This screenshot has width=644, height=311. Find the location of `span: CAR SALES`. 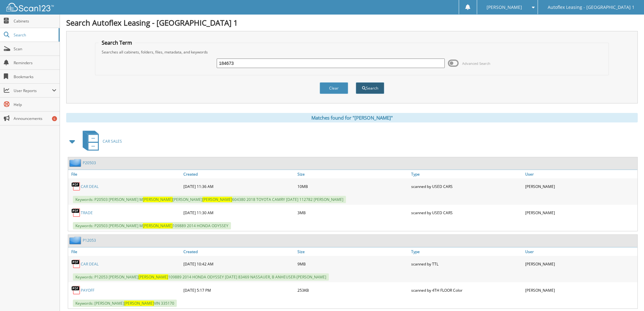

span: CAR SALES is located at coordinates (112, 141).